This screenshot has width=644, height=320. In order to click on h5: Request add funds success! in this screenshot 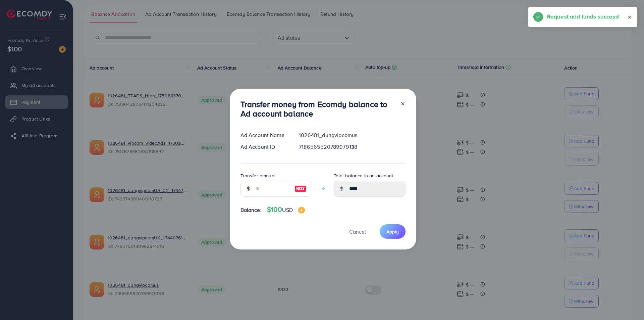, I will do `click(583, 17)`.